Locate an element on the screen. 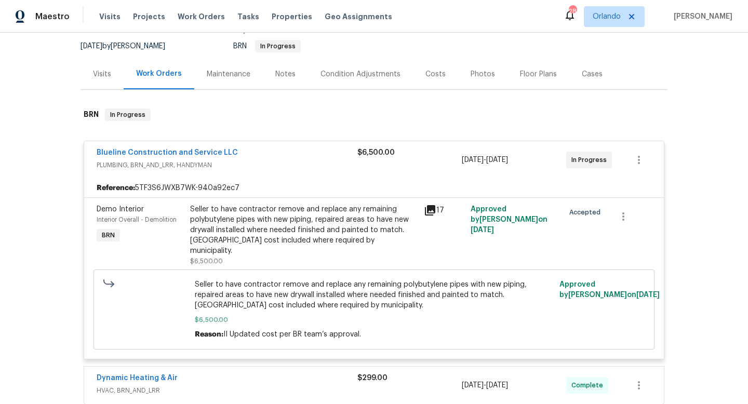 This screenshot has height=404, width=748. a: Blueline Construction and Service LLC is located at coordinates (167, 153).